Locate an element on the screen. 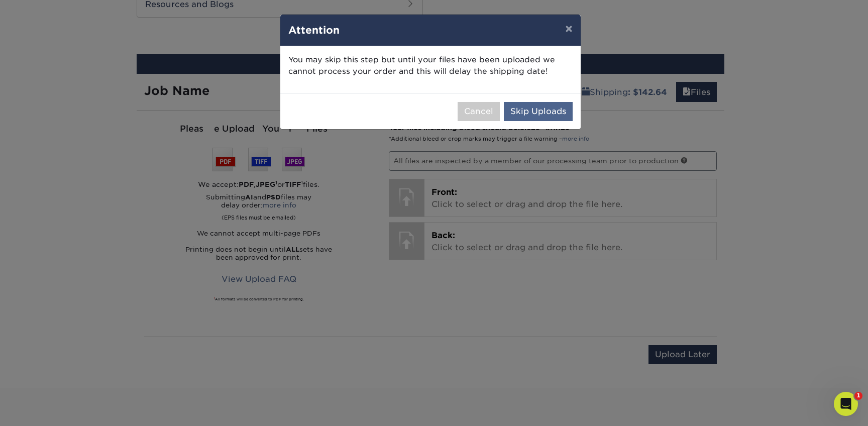 The image size is (868, 426). button: Cancel is located at coordinates (478, 111).